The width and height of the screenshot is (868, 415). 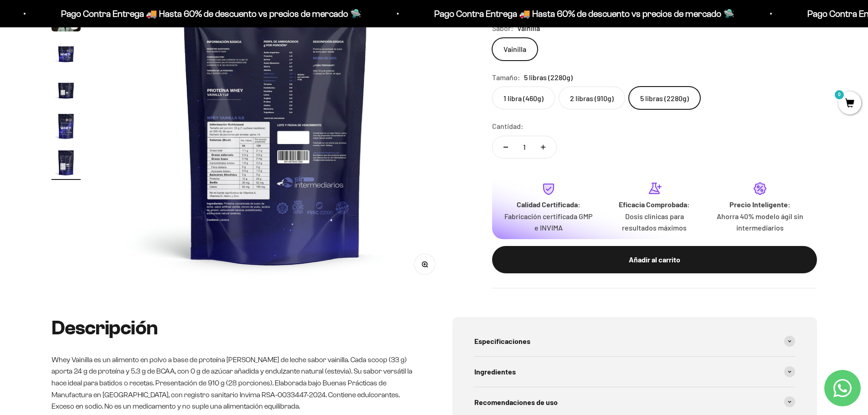 What do you see at coordinates (654, 259) in the screenshot?
I see `button: Añadir al carrito` at bounding box center [654, 259].